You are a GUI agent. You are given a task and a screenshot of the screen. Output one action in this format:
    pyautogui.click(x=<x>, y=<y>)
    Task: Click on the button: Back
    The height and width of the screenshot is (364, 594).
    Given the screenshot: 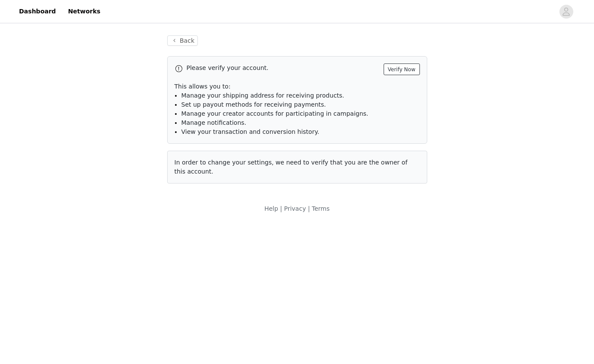 What is the action you would take?
    pyautogui.click(x=183, y=40)
    